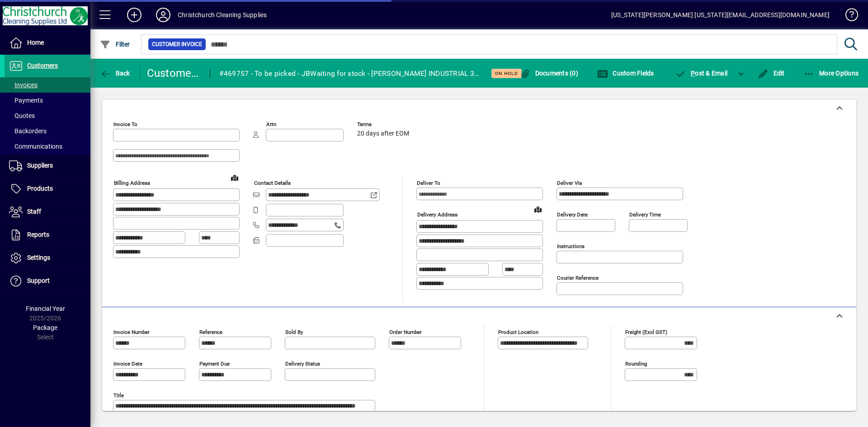  I want to click on span: Custom Fields, so click(625, 73).